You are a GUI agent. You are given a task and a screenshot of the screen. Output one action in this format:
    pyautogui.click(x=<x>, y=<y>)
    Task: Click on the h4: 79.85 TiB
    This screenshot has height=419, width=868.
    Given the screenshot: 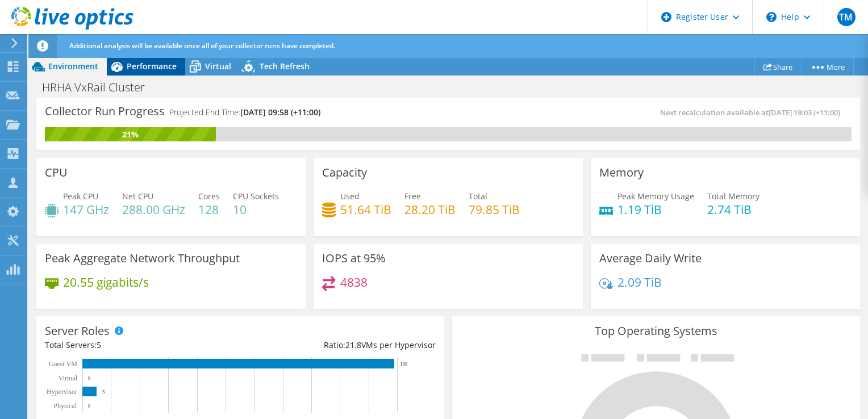 What is the action you would take?
    pyautogui.click(x=494, y=210)
    